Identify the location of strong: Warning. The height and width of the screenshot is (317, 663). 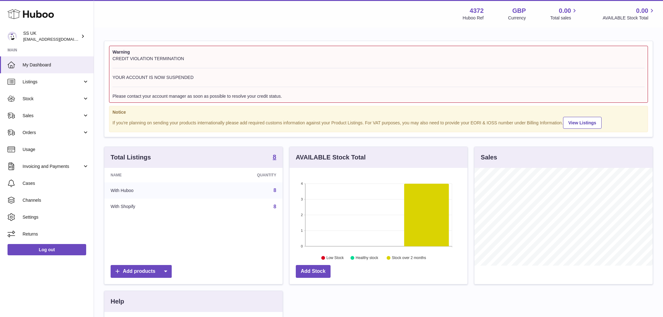
(379, 52).